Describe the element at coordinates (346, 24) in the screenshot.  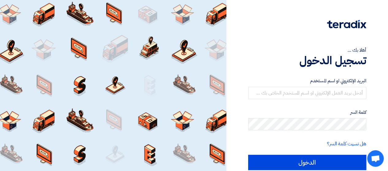
I see `img: Teradix logo` at that location.